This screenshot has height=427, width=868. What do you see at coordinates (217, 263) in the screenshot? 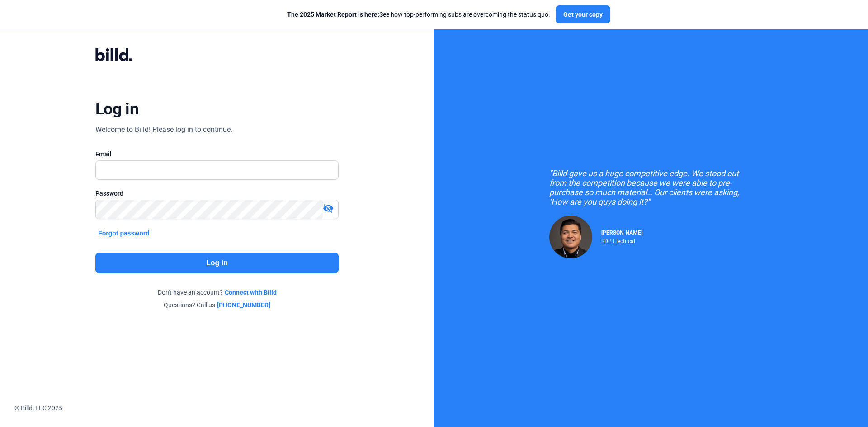
I see `button: Log in` at bounding box center [217, 263].